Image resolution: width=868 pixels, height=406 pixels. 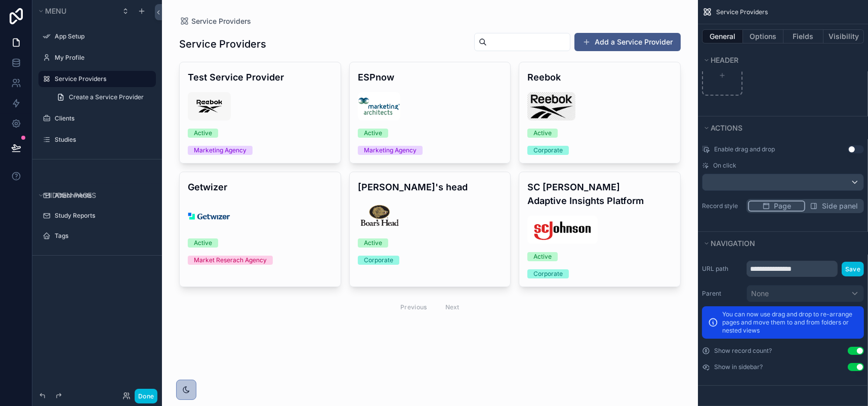 I want to click on label: Attachments, so click(x=102, y=195).